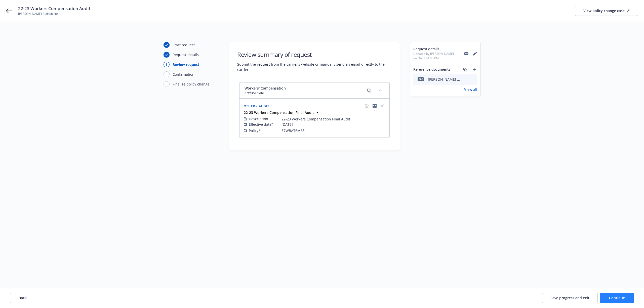  What do you see at coordinates (369, 90) in the screenshot?
I see `span: copy` at bounding box center [369, 90].